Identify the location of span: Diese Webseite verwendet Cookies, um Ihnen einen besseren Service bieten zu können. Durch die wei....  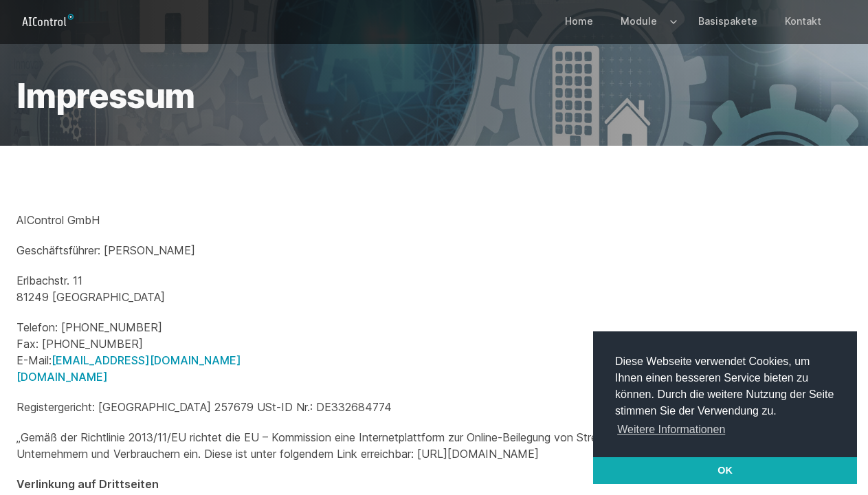
(725, 396).